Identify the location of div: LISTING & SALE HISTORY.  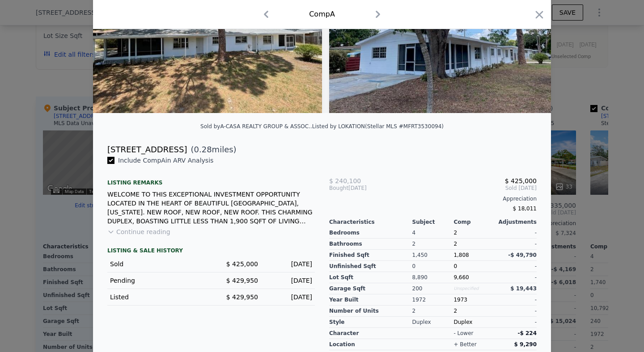
(211, 252).